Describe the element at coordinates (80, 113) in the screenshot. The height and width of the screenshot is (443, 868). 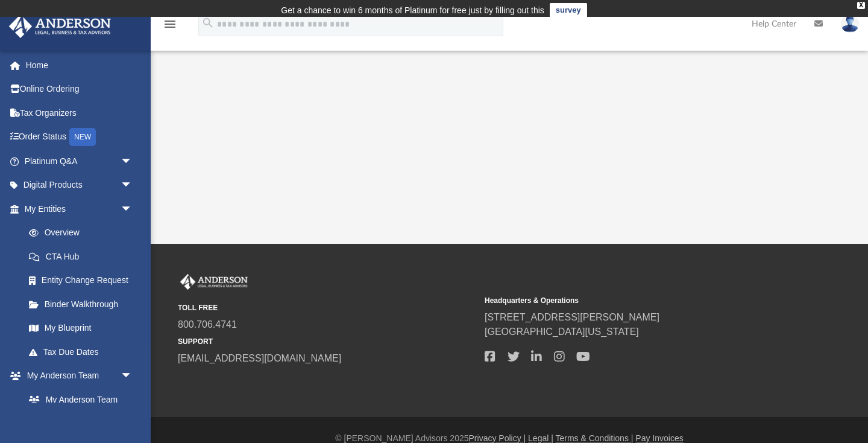
I see `a: Tax Organizers` at that location.